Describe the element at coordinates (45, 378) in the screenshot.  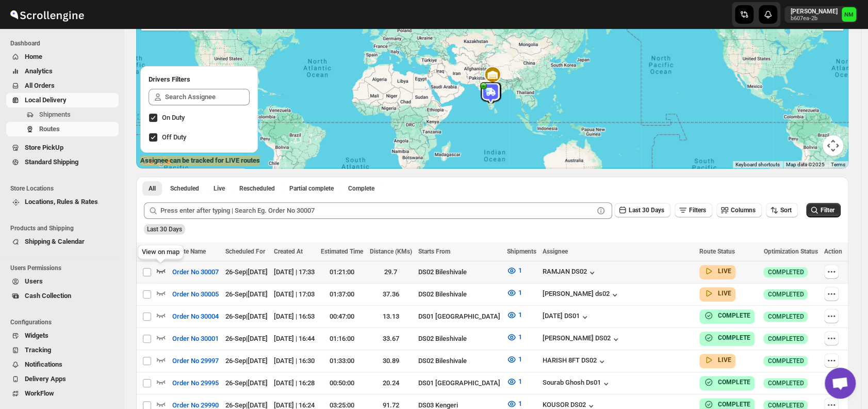
I see `span: Delivery Apps` at that location.